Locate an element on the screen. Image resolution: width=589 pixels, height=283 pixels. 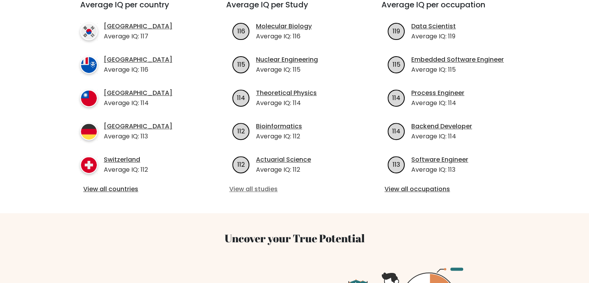
a: Molecular Biology is located at coordinates (284, 26).